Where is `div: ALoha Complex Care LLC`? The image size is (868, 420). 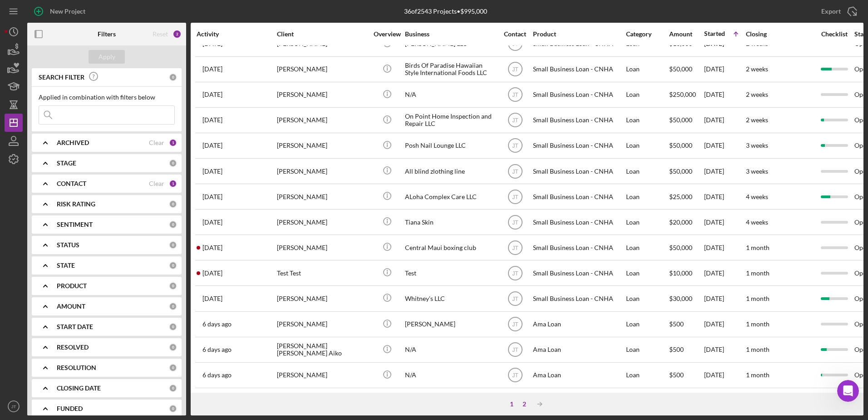
div: ALoha Complex Care LLC is located at coordinates (450, 196).